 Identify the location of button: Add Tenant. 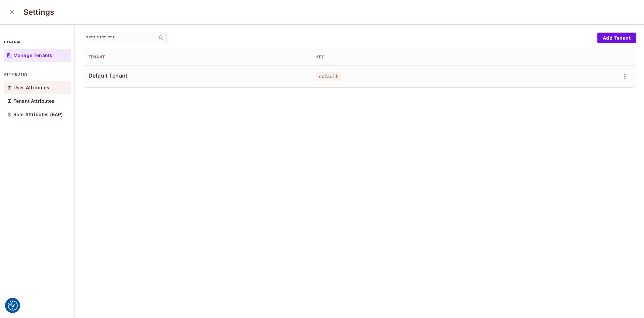
(616, 38).